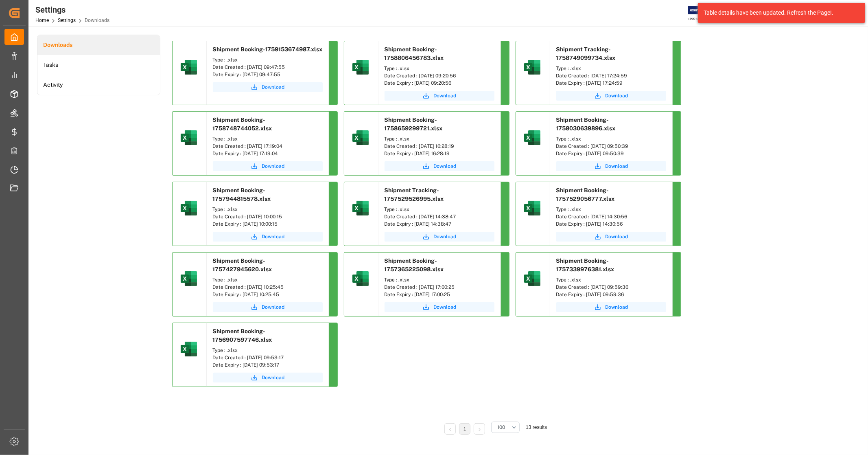 The height and width of the screenshot is (455, 868). What do you see at coordinates (99, 65) in the screenshot?
I see `li: Tasks` at bounding box center [99, 65].